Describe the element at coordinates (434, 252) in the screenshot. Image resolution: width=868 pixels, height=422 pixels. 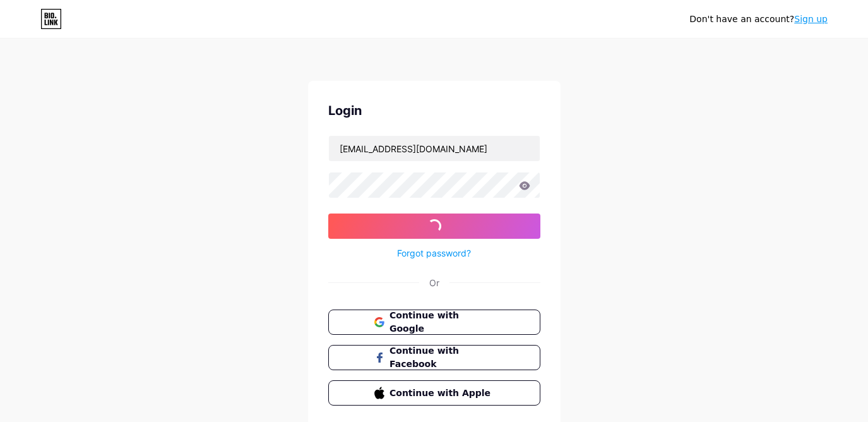
I see `a: Forgot password?` at that location.